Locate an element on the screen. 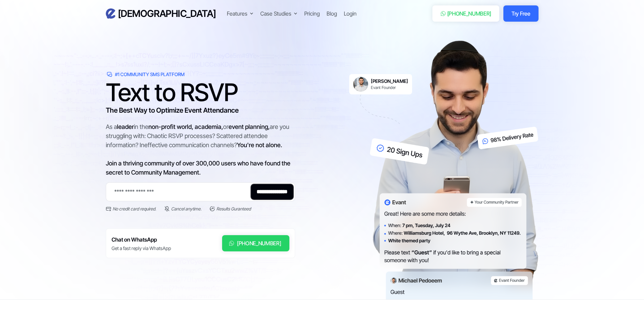 This screenshot has height=316, width=644. div: Pricing is located at coordinates (312, 14).